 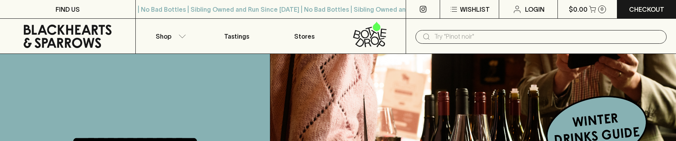 I want to click on a: Tastings, so click(x=237, y=36).